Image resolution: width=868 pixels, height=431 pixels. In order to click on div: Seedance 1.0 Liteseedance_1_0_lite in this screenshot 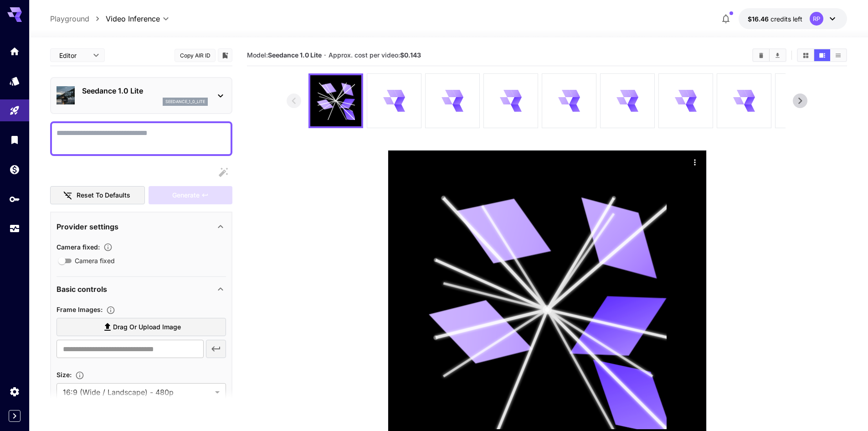, I will do `click(141, 95)`.